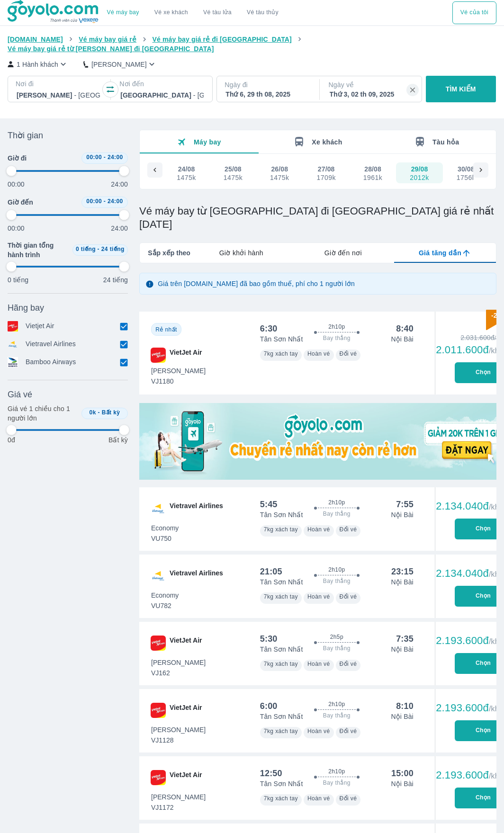 The image size is (504, 833). Describe the element at coordinates (11, 440) in the screenshot. I see `p: 0đ` at that location.